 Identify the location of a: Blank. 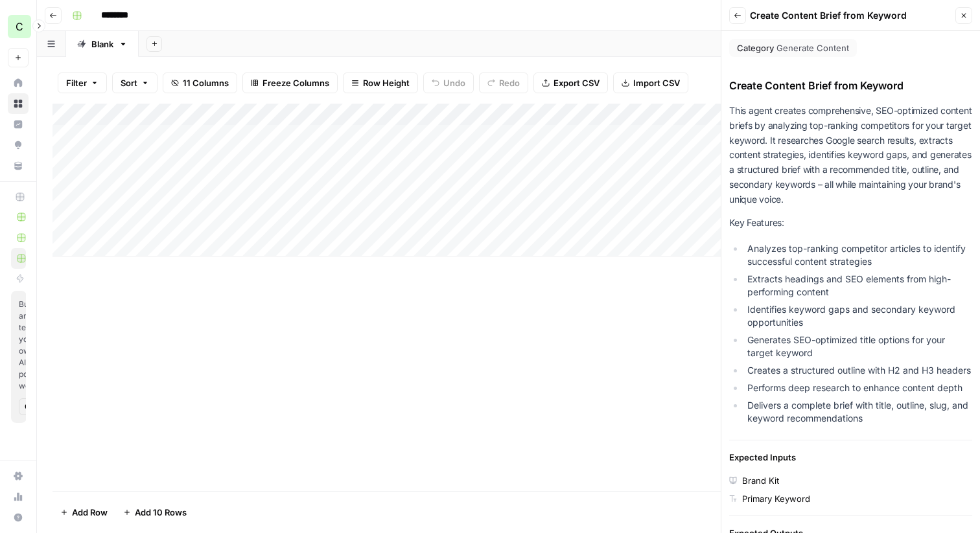
(103, 44).